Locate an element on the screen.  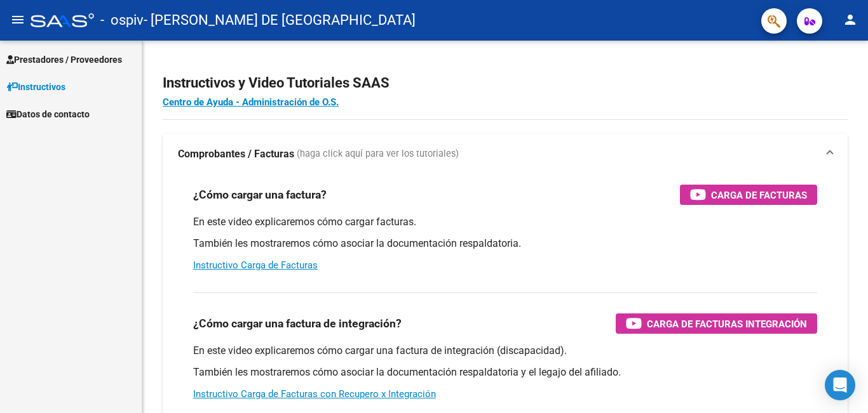
span: - ospiv is located at coordinates (122, 20).